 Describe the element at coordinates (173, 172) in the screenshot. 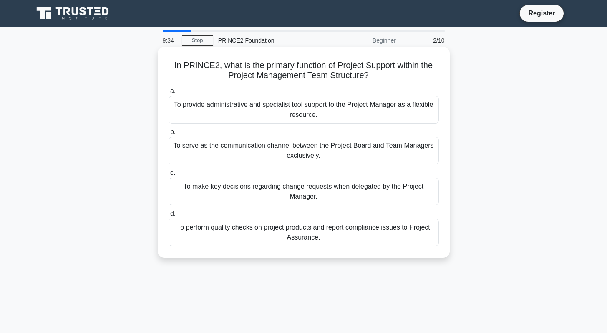

I see `span: c.` at that location.